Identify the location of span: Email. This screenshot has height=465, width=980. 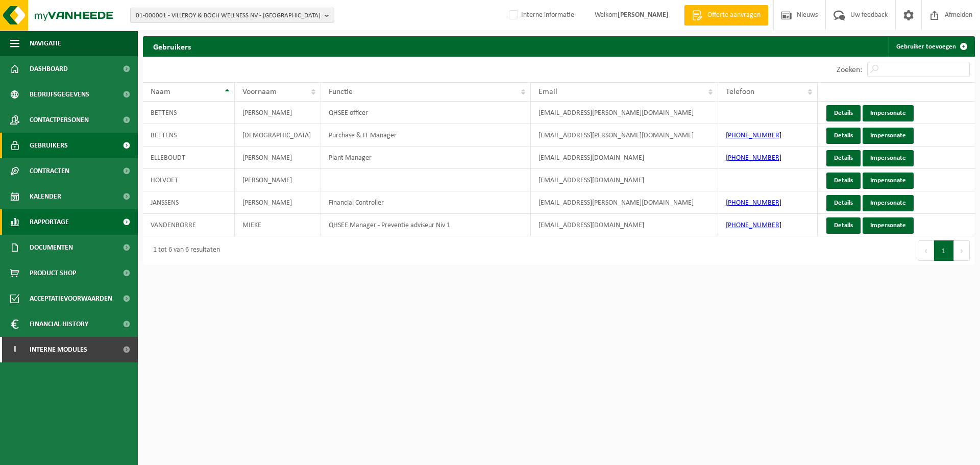
(547, 92).